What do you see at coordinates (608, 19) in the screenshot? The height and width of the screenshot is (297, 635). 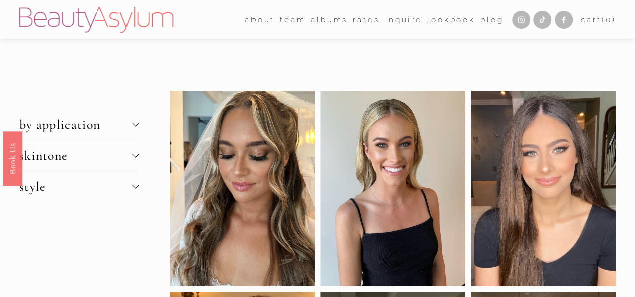 I see `span: 0` at bounding box center [608, 19].